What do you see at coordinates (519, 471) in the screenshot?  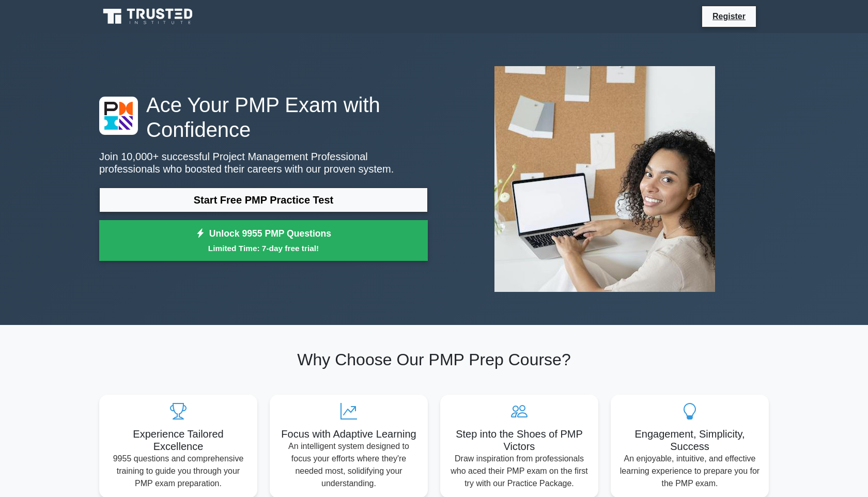 I see `p: Draw inspiration from professionals who aced their PMP exam on the first try with our Practice Pa...` at bounding box center [519, 471].